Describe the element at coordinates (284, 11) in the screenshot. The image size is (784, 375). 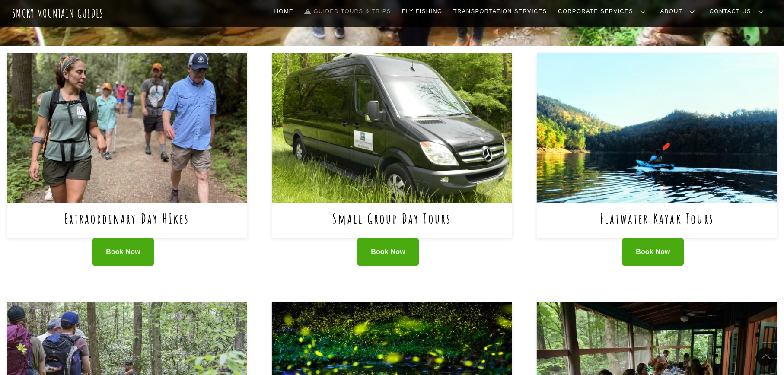
I see `a: Home` at that location.